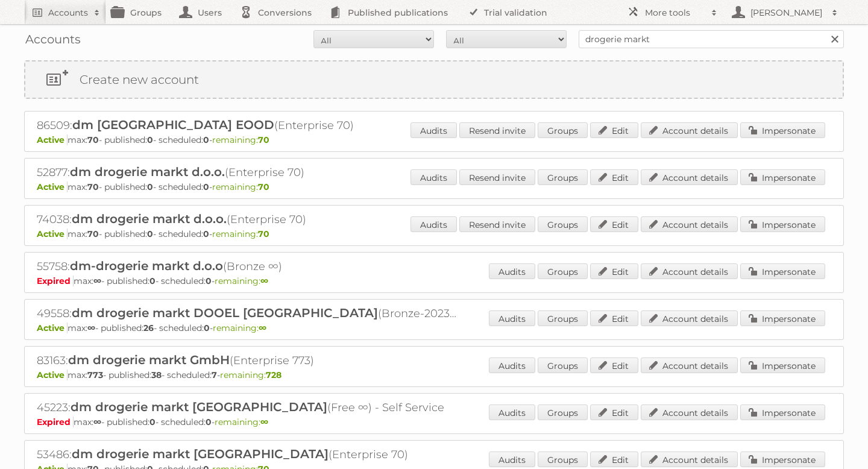  I want to click on h2: 49558: (Bronze-2023 ∞), so click(248, 314).